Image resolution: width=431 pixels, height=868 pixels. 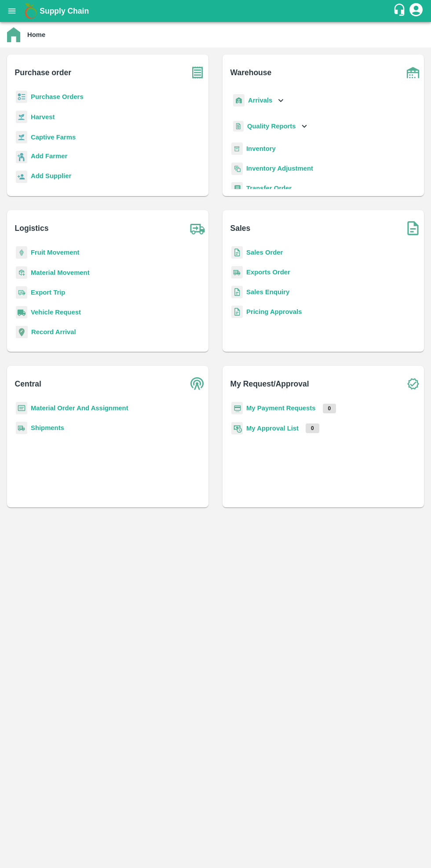 What do you see at coordinates (268, 272) in the screenshot?
I see `b: Exports Order` at bounding box center [268, 272].